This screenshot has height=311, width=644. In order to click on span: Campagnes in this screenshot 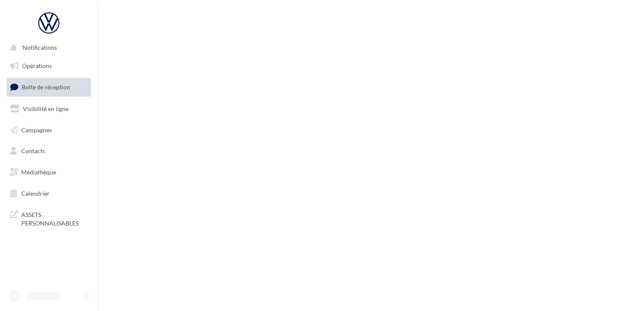, I will do `click(36, 130)`.